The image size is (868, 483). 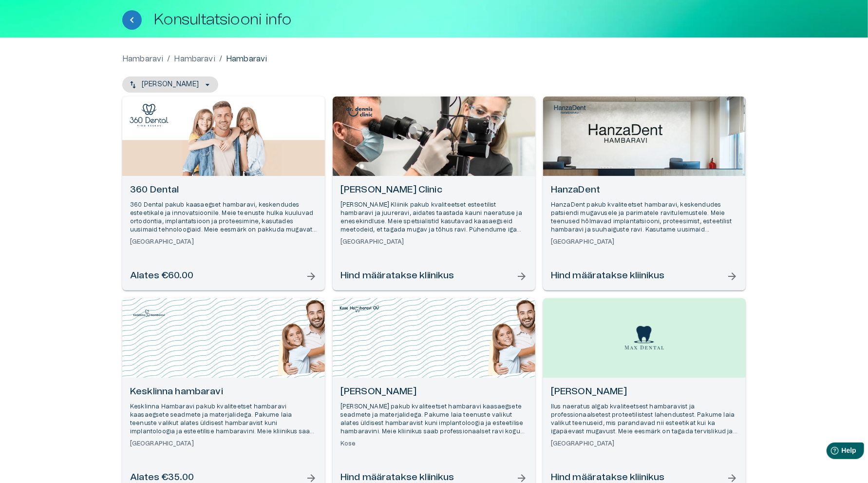 What do you see at coordinates (359, 111) in the screenshot?
I see `img: Dr. Dennis Clinic logo` at bounding box center [359, 111].